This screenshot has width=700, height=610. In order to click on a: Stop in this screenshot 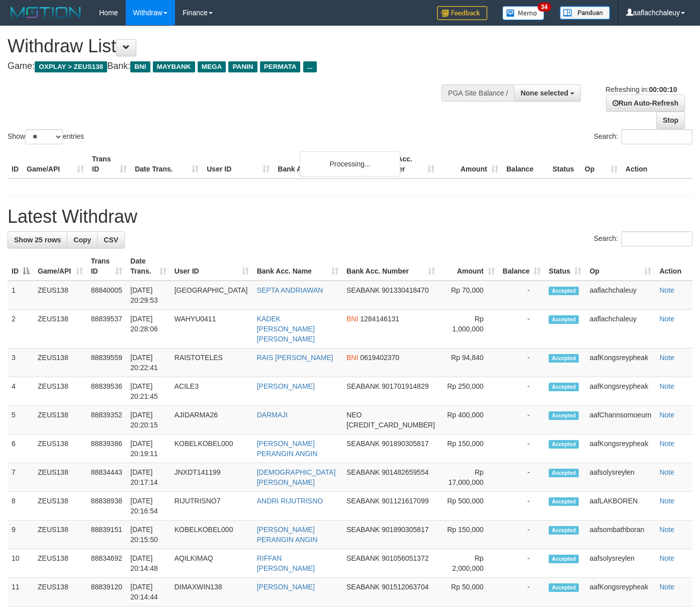, I will do `click(670, 121)`.